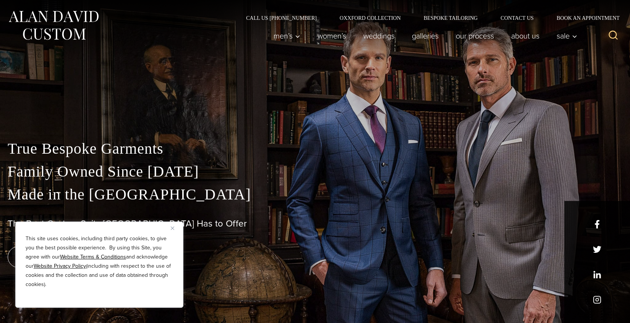 The height and width of the screenshot is (323, 630). What do you see at coordinates (525, 36) in the screenshot?
I see `a: About Us` at bounding box center [525, 36].